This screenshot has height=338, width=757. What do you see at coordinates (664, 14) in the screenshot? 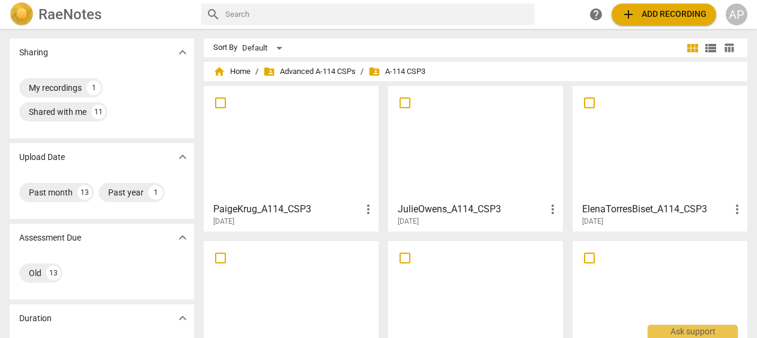
I see `button: Upload` at bounding box center [664, 14].